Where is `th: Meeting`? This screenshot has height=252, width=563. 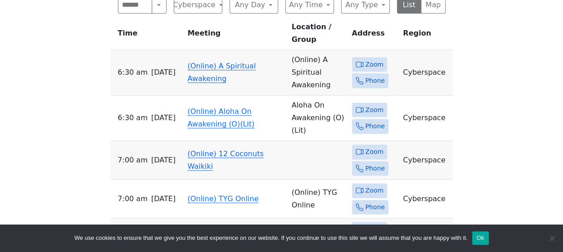 th: Meeting is located at coordinates (236, 35).